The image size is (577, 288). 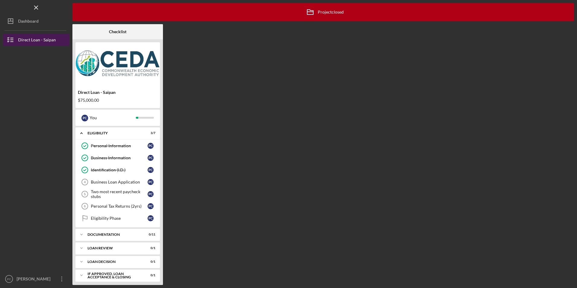 What do you see at coordinates (114, 262) in the screenshot?
I see `div: Loan Decision` at bounding box center [114, 262].